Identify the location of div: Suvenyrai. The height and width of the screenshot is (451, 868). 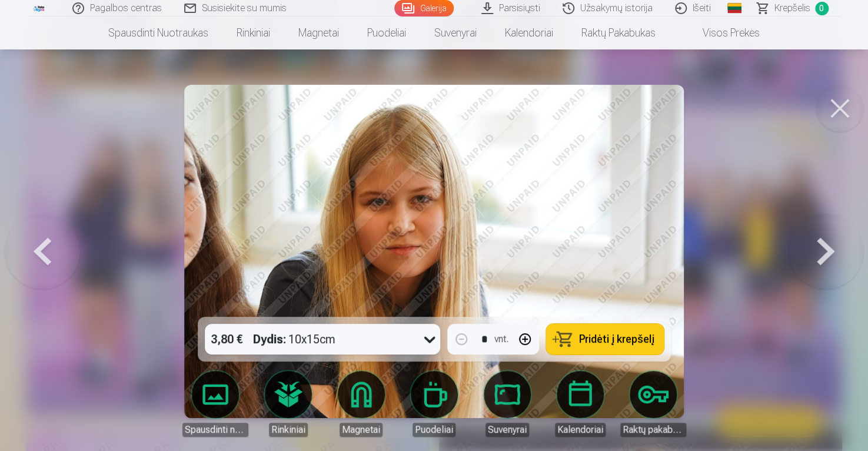
(507, 429).